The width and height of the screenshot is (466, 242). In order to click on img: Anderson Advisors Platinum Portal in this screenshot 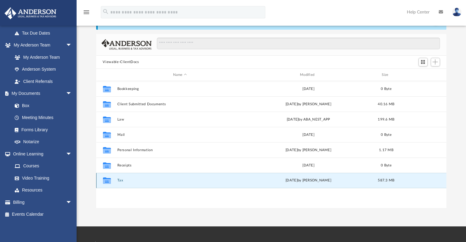, I will do `click(30, 13)`.